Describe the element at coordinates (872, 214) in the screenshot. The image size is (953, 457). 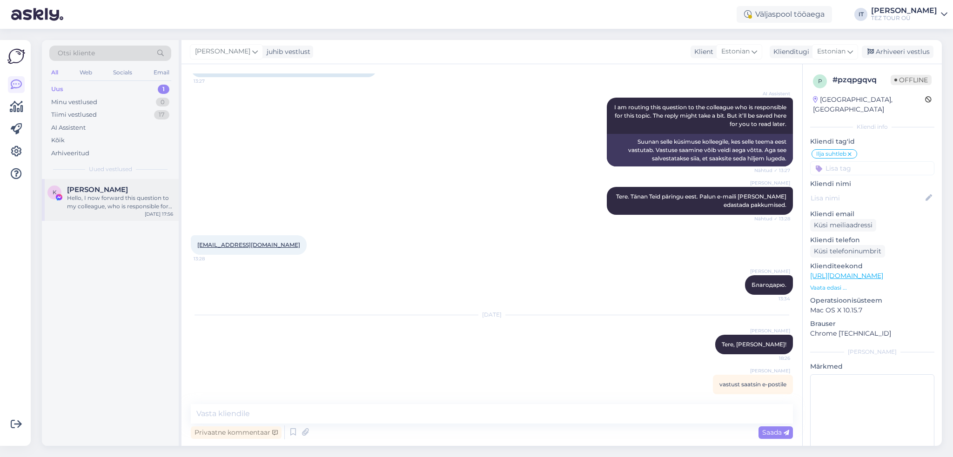
I see `p: Kliendi email` at that location.